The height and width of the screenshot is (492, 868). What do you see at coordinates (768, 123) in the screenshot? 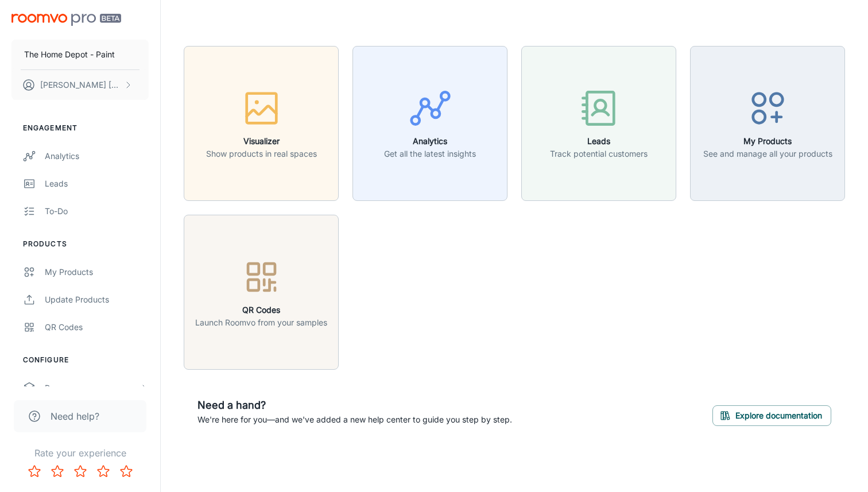
I see `button: My ProductsSee and manage all your products` at bounding box center [768, 123].